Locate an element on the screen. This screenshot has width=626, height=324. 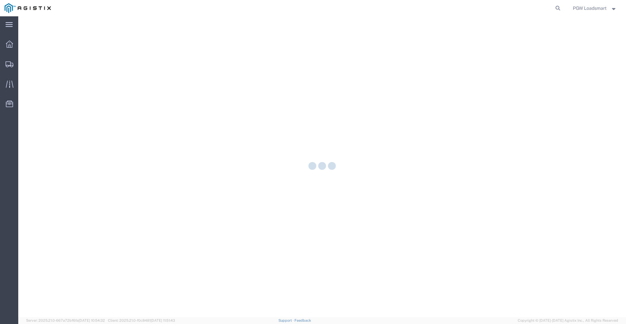
span: Client: 2025.21.0-f0c8481 is located at coordinates (142, 320).